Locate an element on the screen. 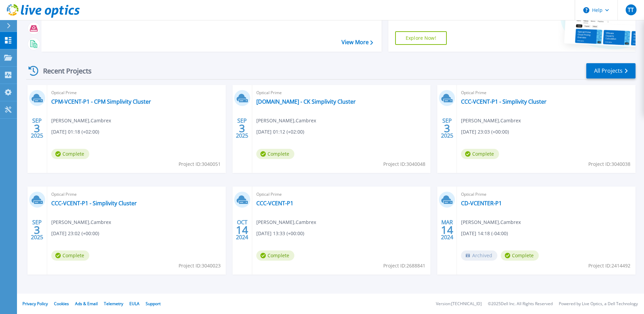 The image size is (644, 314). span: TT is located at coordinates (631, 10).